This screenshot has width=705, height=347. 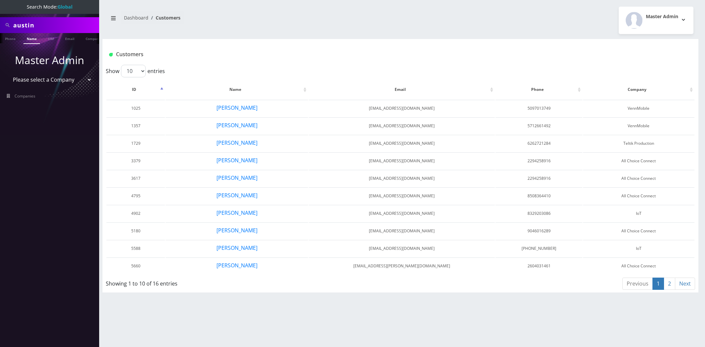 I want to click on a: Name, so click(x=32, y=38).